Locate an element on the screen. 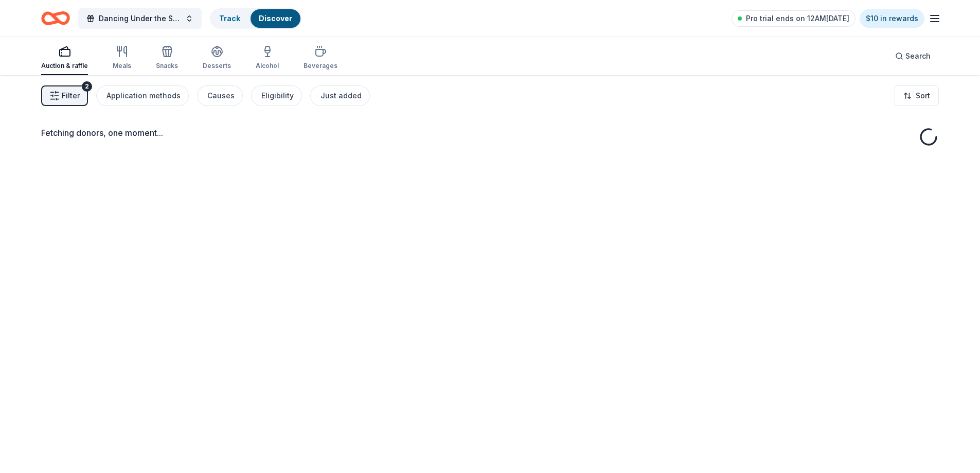 This screenshot has width=980, height=473. a: $10 in rewards is located at coordinates (892, 18).